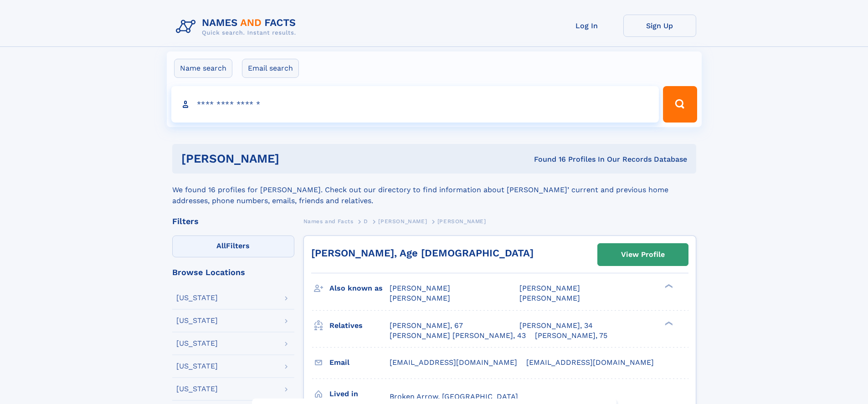 The width and height of the screenshot is (868, 404). Describe the element at coordinates (233, 273) in the screenshot. I see `div: Browse Locations` at that location.